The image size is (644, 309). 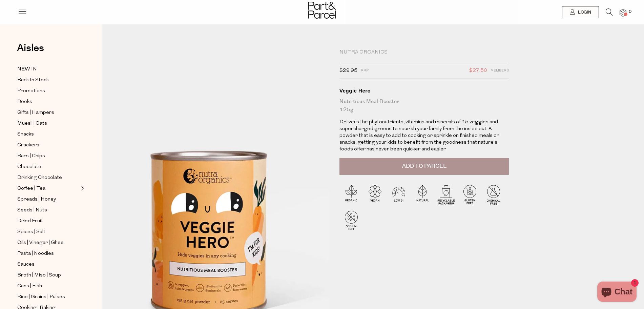 I want to click on a: Snacks, so click(x=48, y=134).